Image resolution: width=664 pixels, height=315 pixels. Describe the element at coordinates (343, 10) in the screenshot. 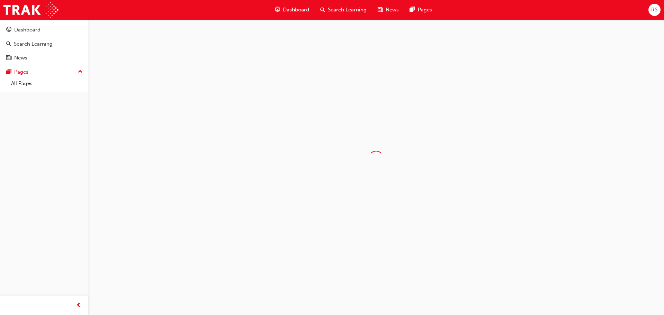

I see `a: search-iconSearch Learning` at that location.